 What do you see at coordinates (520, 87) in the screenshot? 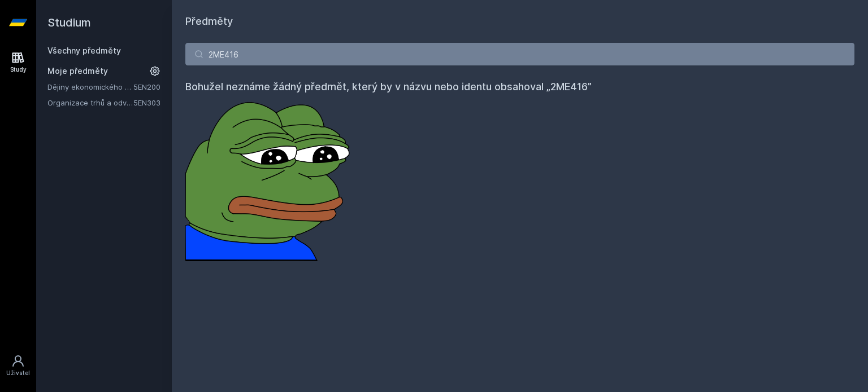
I see `h4: Bohužel neznáme žádný předmět, který by v názvu nebo identu obsahoval „2ME416”` at bounding box center [520, 87].